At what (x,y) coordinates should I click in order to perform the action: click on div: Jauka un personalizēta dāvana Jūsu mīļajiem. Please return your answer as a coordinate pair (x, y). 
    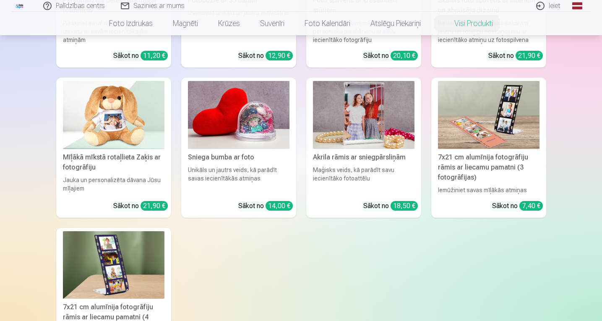
    Looking at the image, I should click on (114, 185).